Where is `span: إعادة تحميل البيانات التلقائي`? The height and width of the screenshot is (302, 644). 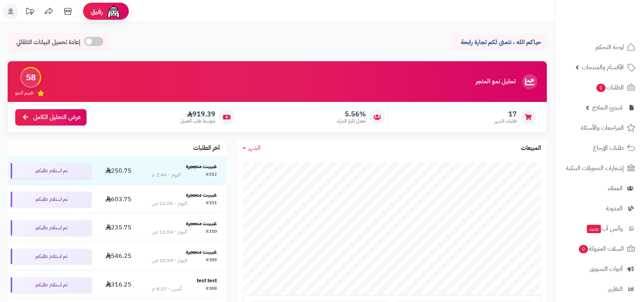
span: إعادة تحميل البيانات التلقائي is located at coordinates (48, 42).